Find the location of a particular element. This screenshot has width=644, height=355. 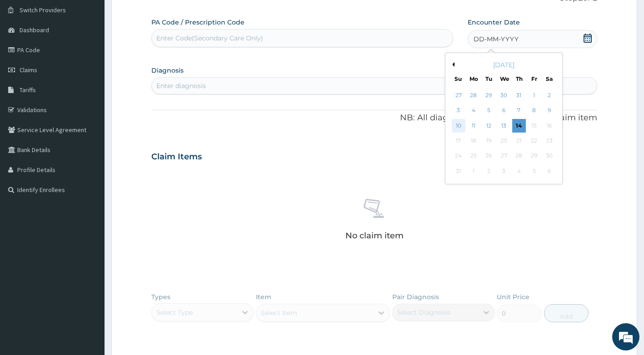

div: Not available Saturday, August 23rd, 2025 is located at coordinates (549, 141).